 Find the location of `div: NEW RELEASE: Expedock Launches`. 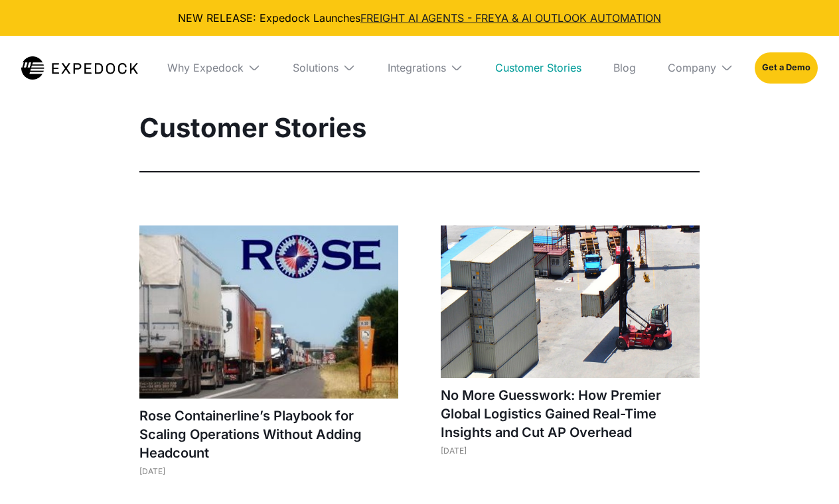

div: NEW RELEASE: Expedock Launches is located at coordinates (419, 18).